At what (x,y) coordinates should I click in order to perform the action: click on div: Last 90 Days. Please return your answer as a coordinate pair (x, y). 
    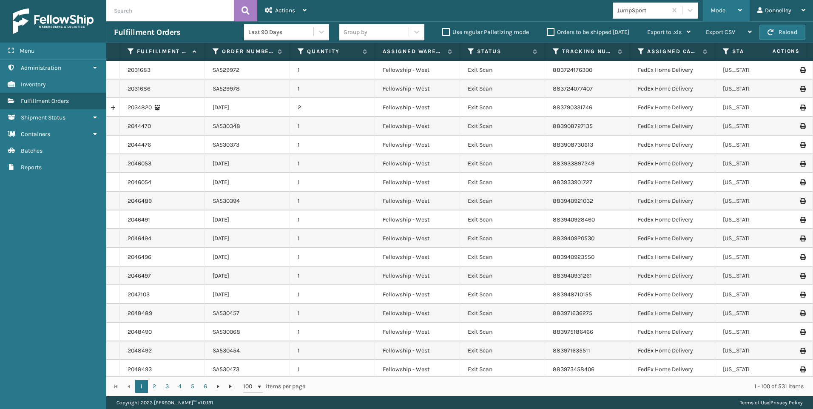
    Looking at the image, I should click on (281, 32).